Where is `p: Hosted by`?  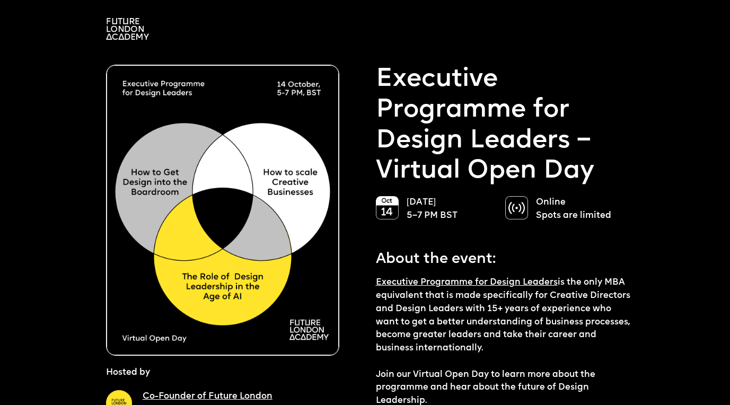 p: Hosted by is located at coordinates (128, 373).